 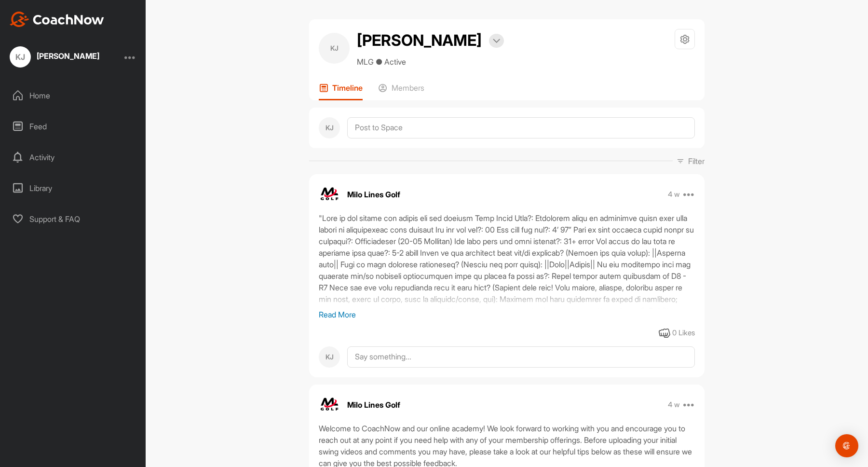 I want to click on p: Timeline, so click(x=347, y=88).